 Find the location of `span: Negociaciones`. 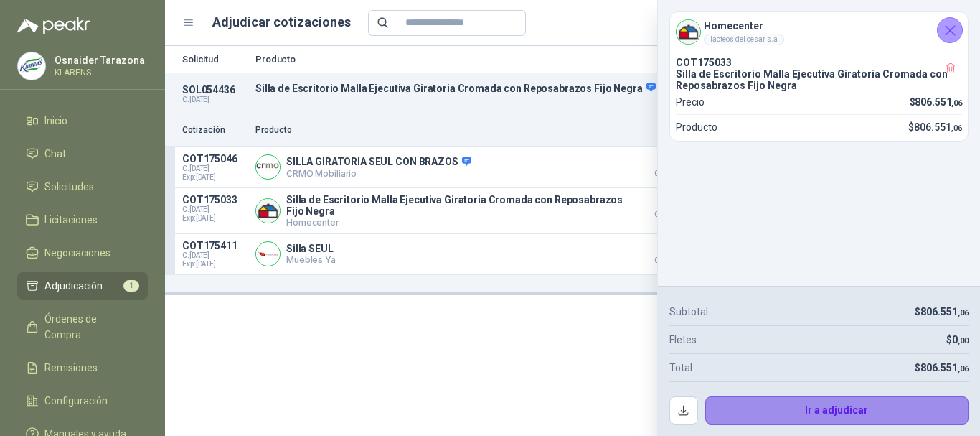

span: Negociaciones is located at coordinates (78, 253).